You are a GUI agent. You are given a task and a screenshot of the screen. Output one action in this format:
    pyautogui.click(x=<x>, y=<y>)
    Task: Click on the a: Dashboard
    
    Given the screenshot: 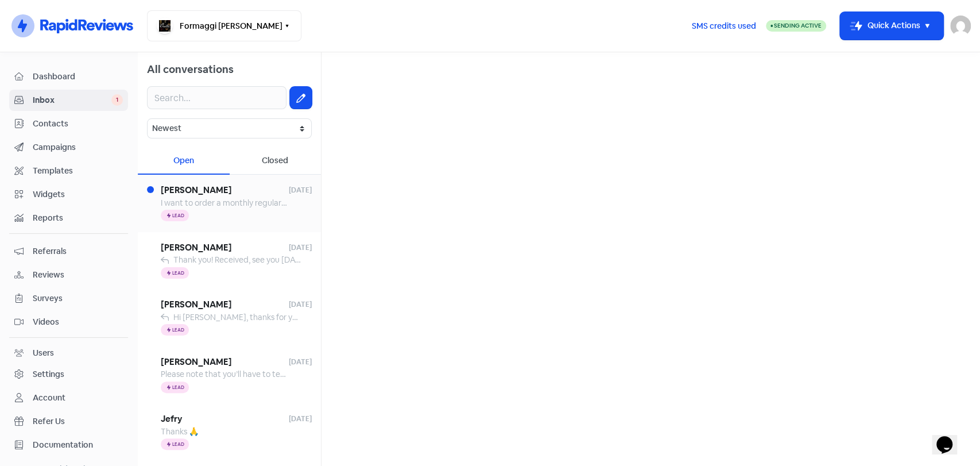 What is the action you would take?
    pyautogui.click(x=68, y=76)
    